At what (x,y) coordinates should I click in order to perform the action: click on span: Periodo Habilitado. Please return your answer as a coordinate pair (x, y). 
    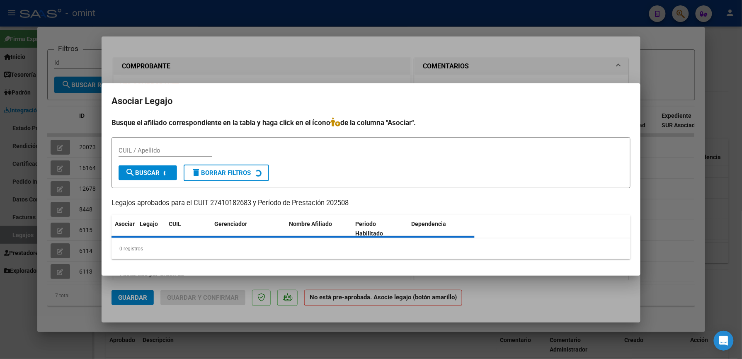
    Looking at the image, I should click on (369, 228).